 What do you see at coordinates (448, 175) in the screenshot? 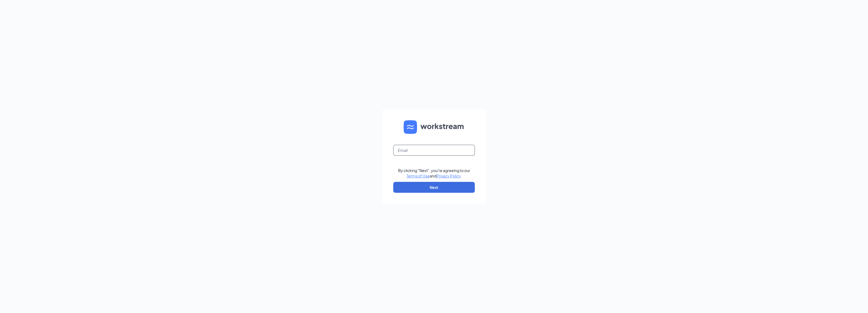
I see `a: Privacy Policy` at bounding box center [448, 175].